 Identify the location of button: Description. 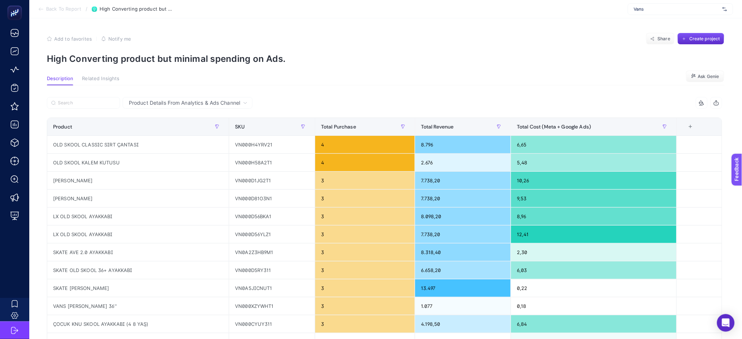
(60, 81).